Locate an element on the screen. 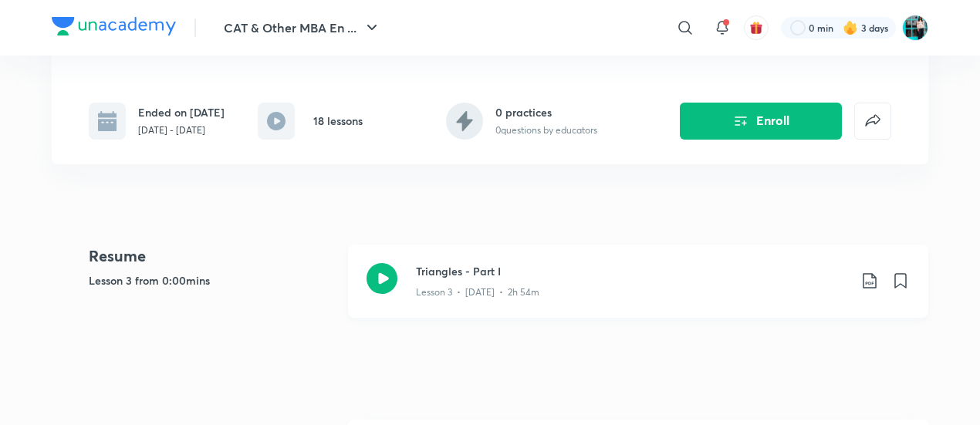 This screenshot has width=980, height=425. p: 0 questions by educators is located at coordinates (546, 131).